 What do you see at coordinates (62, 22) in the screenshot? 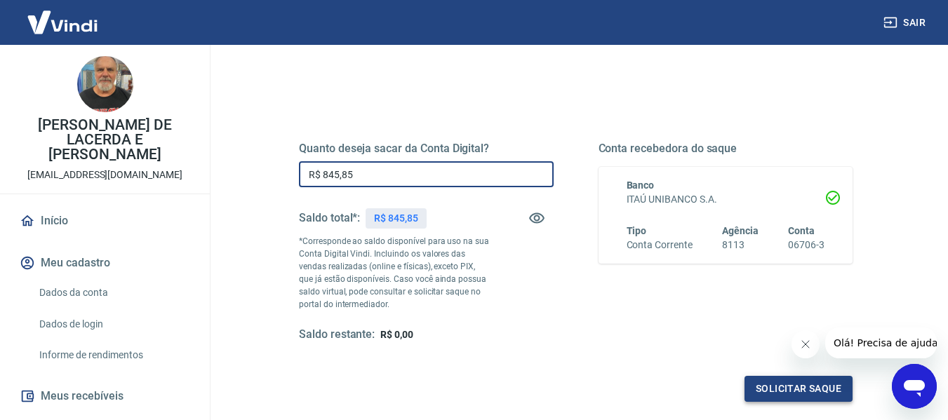
I see `img: Vindi` at bounding box center [62, 22].